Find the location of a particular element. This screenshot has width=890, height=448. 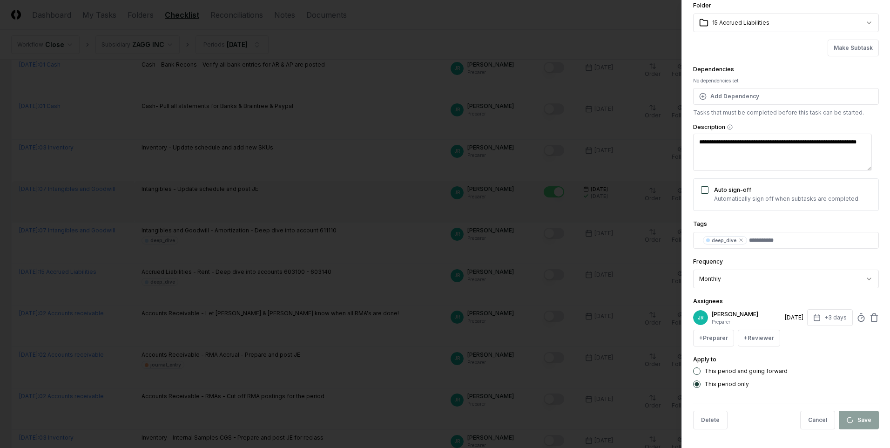

p: Tasks that must be completed before this task can be started. is located at coordinates (786, 113).